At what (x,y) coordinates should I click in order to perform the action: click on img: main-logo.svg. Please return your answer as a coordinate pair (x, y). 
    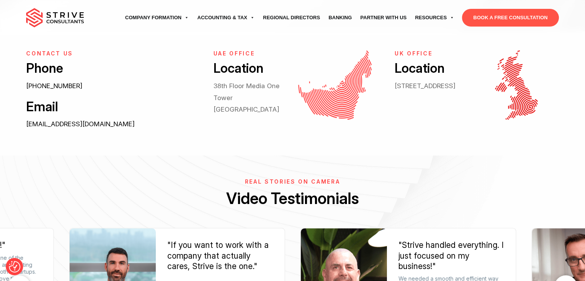
    Looking at the image, I should click on (55, 18).